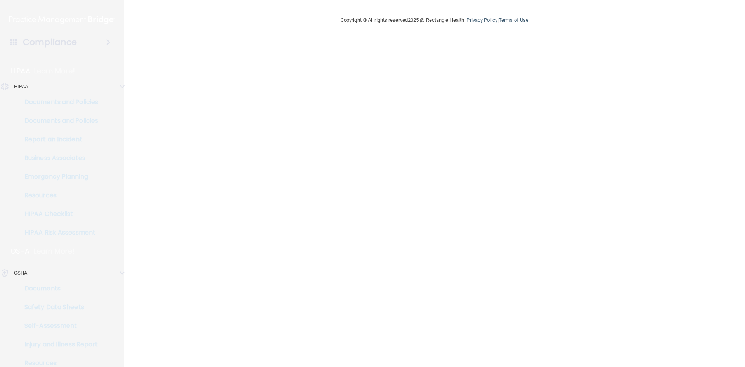  What do you see at coordinates (58, 232) in the screenshot?
I see `p: HIPAA Risk Assessment` at bounding box center [58, 232].